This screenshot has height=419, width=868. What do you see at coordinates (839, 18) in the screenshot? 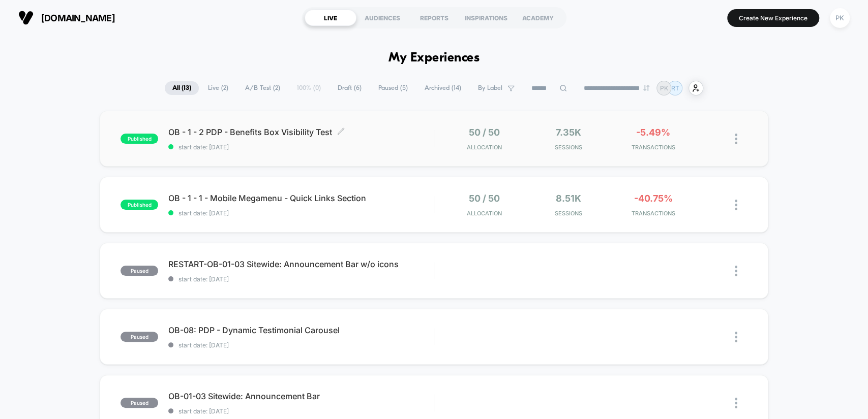
I see `button: PK` at bounding box center [839, 18].